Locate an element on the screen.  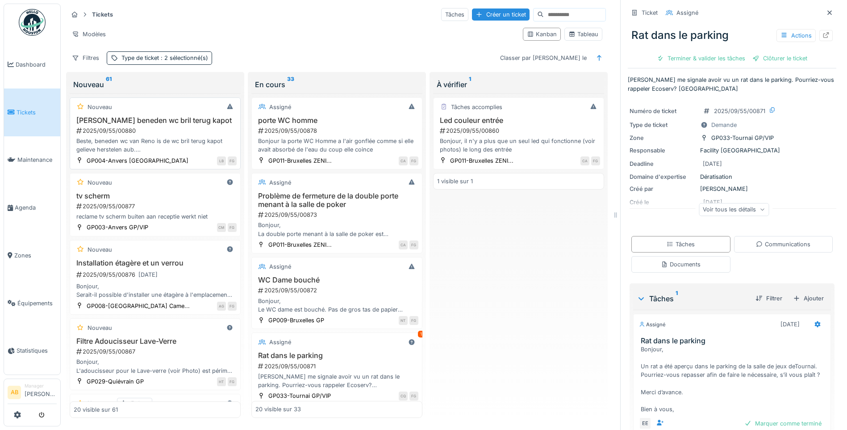
div: Filtrer is located at coordinates (769, 298).